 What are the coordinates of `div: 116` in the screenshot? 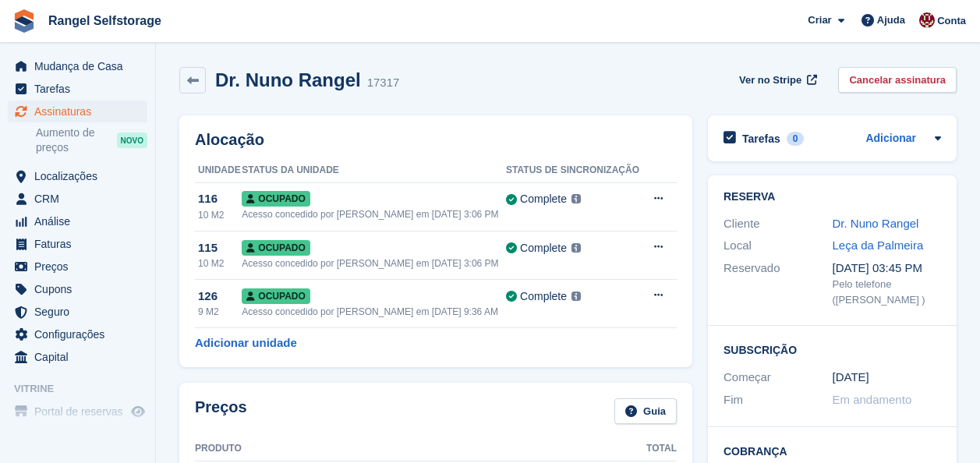 It's located at (220, 199).